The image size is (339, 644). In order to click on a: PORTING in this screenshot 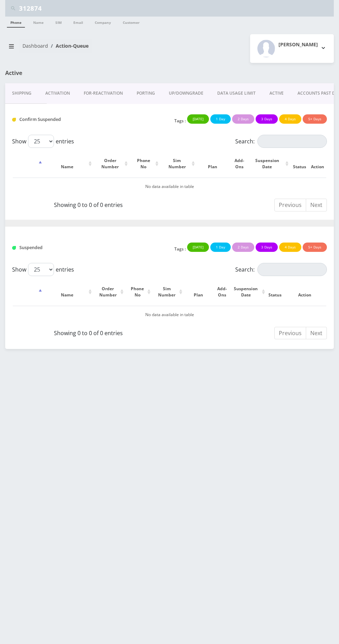, I will do `click(146, 93)`.